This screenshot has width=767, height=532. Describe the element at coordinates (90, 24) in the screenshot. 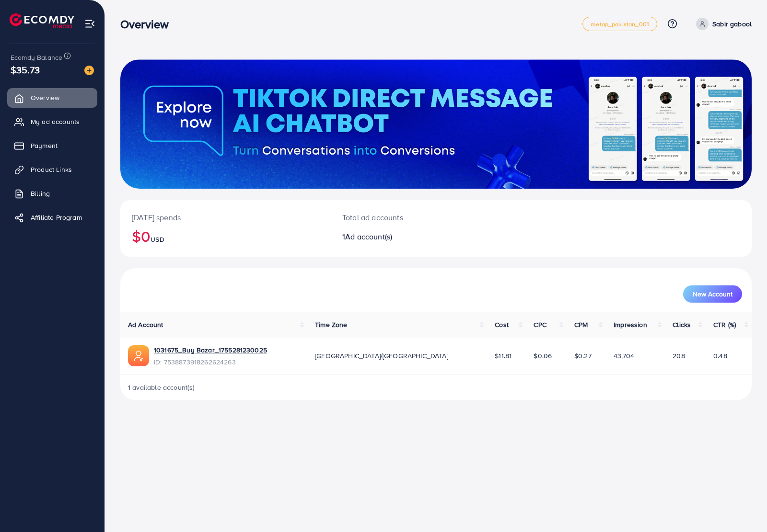

I see `img: menu` at that location.